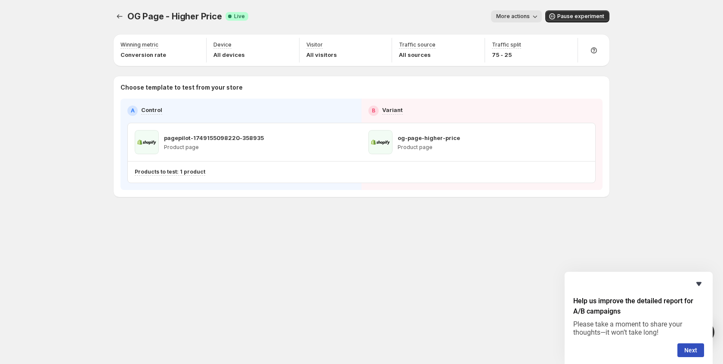  I want to click on button: Pause experiment, so click(577, 16).